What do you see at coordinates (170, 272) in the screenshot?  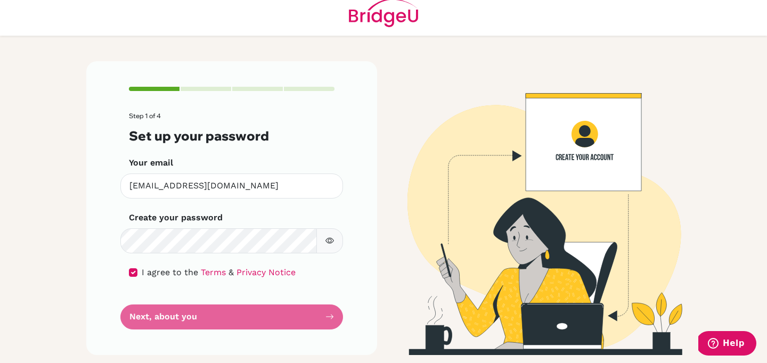 I see `span: I agree to the` at bounding box center [170, 272].